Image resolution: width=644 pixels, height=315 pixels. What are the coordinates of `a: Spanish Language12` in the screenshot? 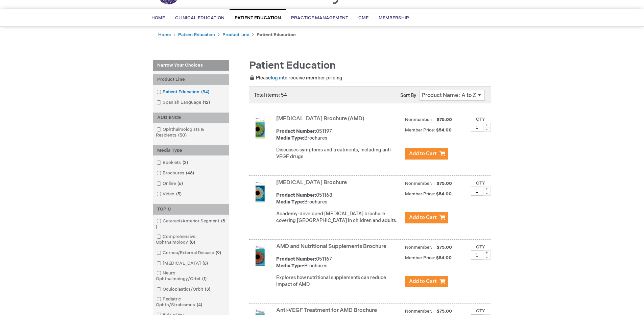 It's located at (183, 102).